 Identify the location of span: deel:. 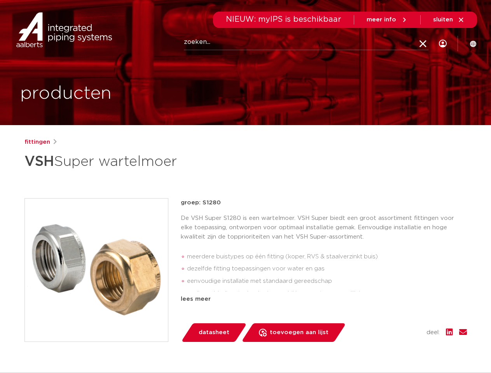
(433, 333).